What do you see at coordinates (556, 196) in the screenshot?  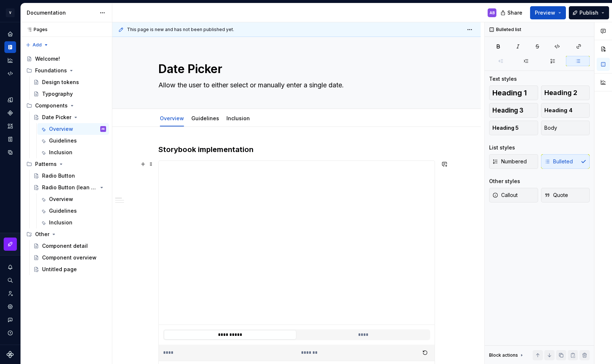 I see `span: Quote` at bounding box center [556, 196].